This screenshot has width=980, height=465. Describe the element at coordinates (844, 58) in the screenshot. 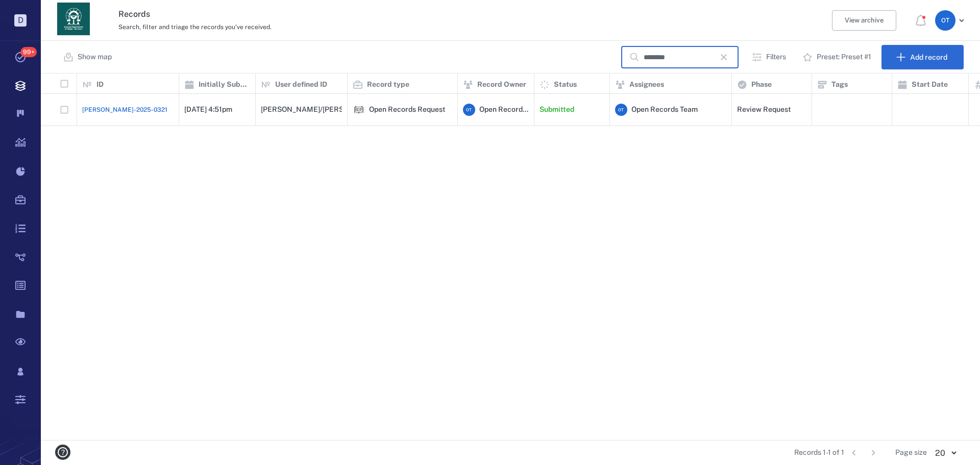

I see `p: Preset: Preset #1` at that location.